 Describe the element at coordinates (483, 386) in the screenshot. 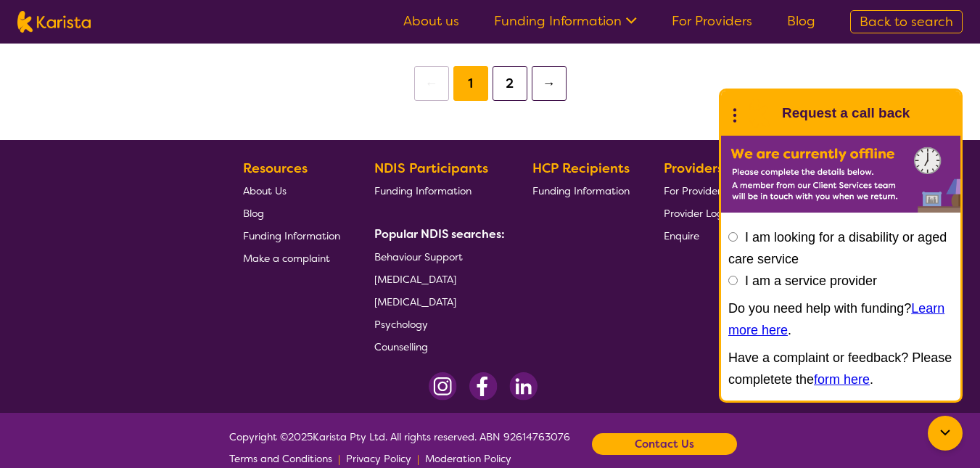

I see `img: Facebook` at that location.